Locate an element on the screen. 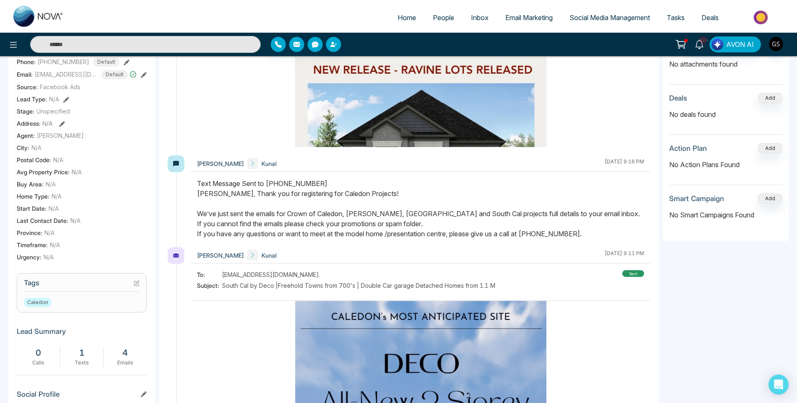  span: Buy Area : is located at coordinates (30, 184).